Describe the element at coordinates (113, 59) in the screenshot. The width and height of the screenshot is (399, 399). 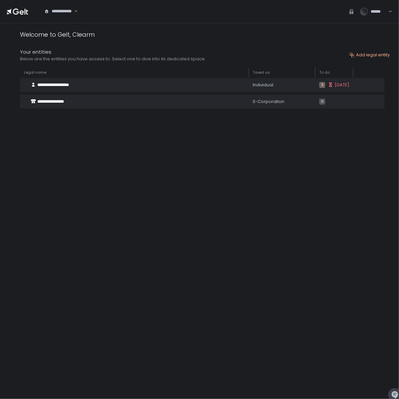
I see `div: Below are the entities you have access to. Select one to dive into its dedicated space.` at that location.